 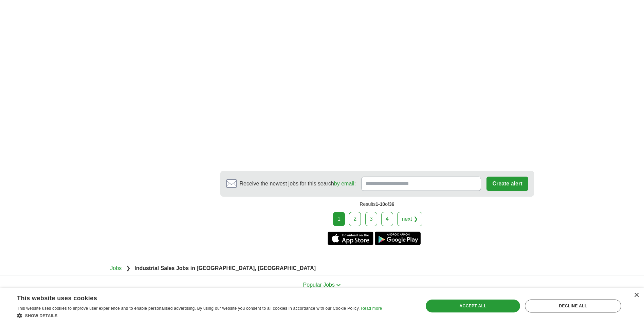 I want to click on span: This website uses cookies to improve user experience and to enable personalised advertising. By u..., so click(x=188, y=309).